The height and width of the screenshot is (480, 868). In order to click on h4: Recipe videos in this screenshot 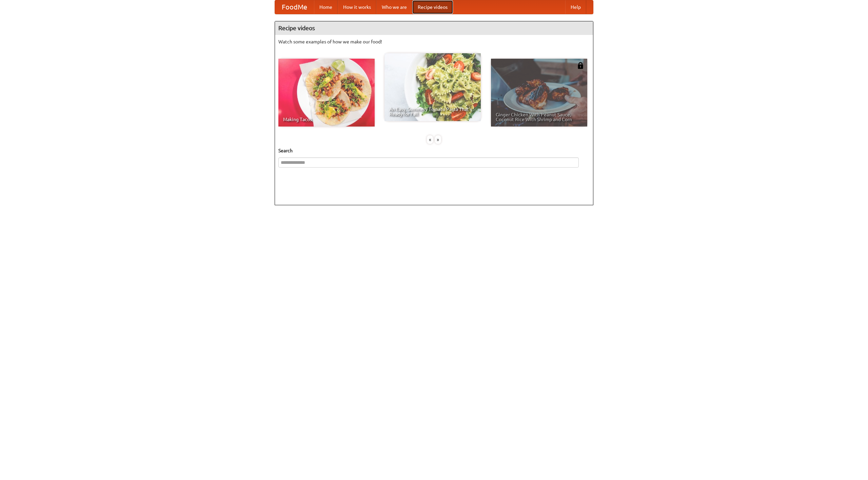, I will do `click(434, 28)`.